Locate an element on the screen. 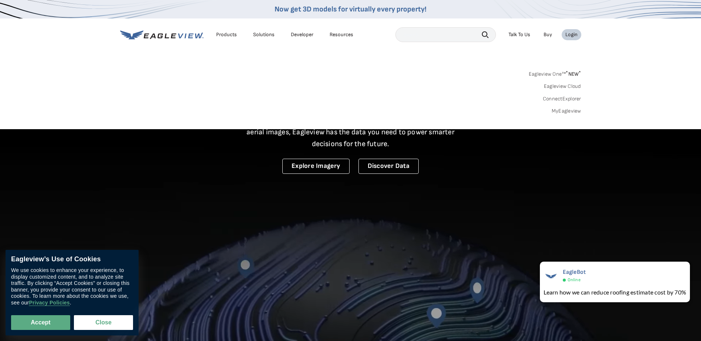  button: Close is located at coordinates (103, 323).